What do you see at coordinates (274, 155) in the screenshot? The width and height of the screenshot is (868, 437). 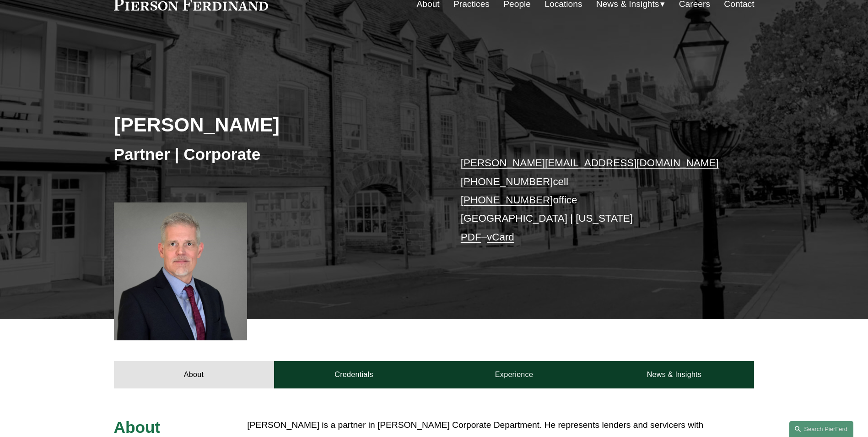 I see `h3: Partner | Corporate` at bounding box center [274, 155].